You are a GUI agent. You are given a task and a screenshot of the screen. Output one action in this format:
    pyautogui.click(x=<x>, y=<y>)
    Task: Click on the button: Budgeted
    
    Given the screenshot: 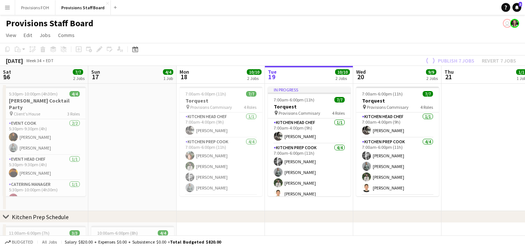 What is the action you would take?
    pyautogui.click(x=19, y=242)
    